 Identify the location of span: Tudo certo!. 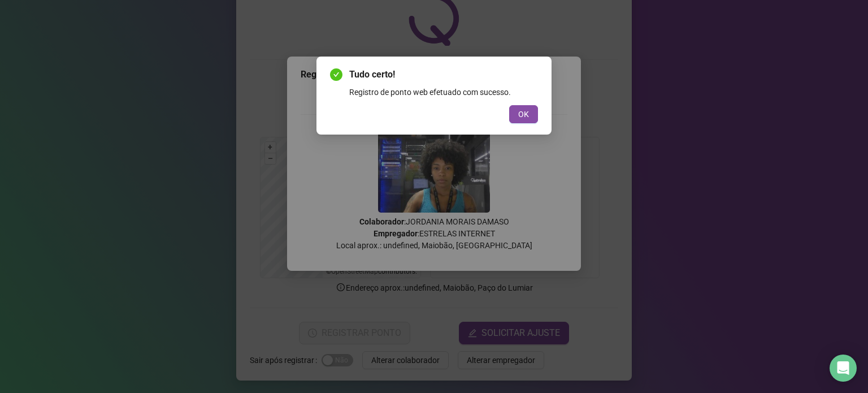
(444, 74).